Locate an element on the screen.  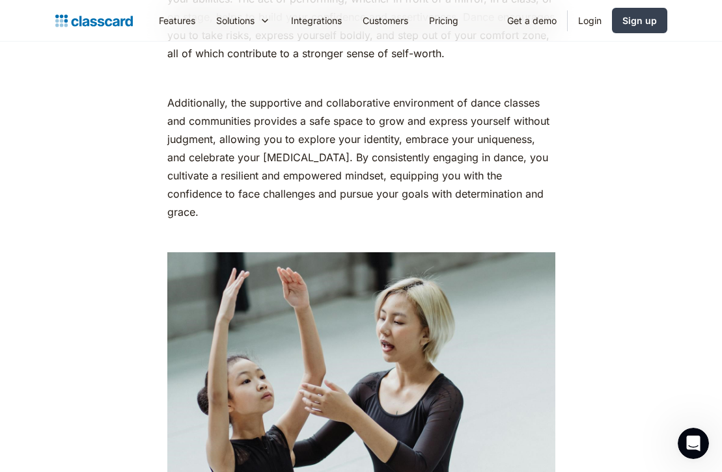
a: Pricing is located at coordinates (443, 20).